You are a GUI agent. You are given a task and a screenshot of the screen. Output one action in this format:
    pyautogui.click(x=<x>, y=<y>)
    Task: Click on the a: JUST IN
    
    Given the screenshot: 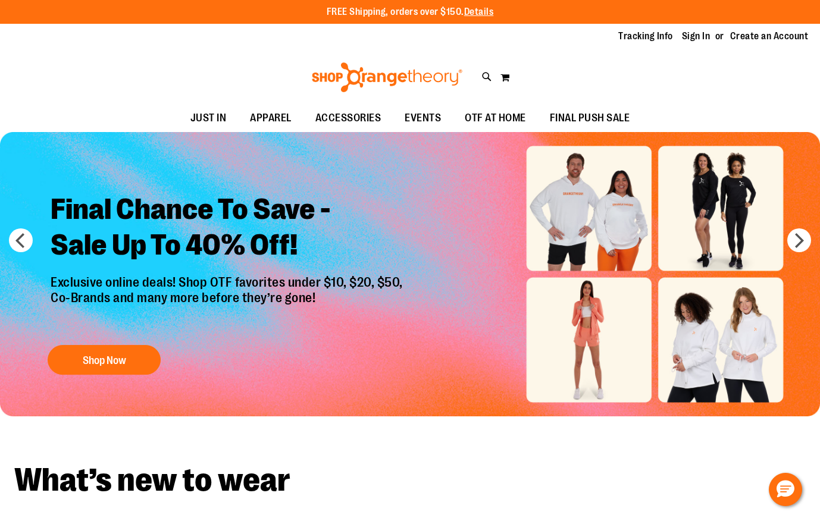 What is the action you would take?
    pyautogui.click(x=208, y=118)
    